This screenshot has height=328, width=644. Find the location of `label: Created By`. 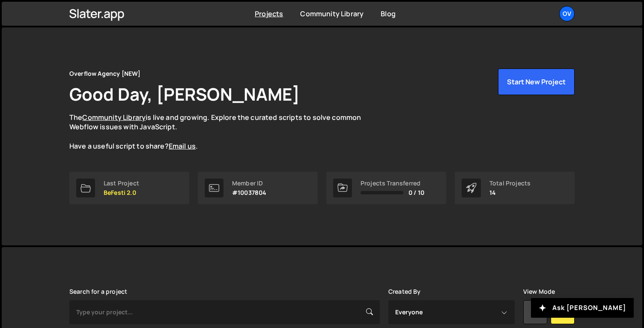

label: Created By is located at coordinates (405, 292).